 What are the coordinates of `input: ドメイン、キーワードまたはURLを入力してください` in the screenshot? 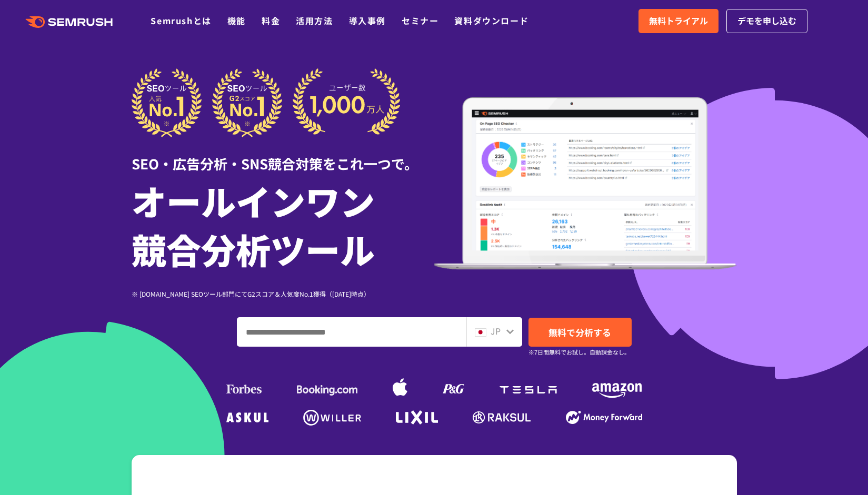 It's located at (351, 332).